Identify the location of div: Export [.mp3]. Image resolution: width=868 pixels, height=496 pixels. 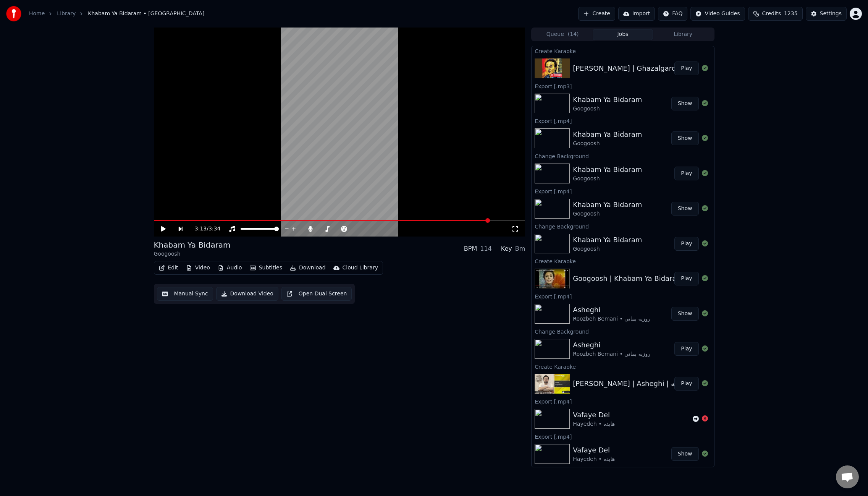
(623, 86).